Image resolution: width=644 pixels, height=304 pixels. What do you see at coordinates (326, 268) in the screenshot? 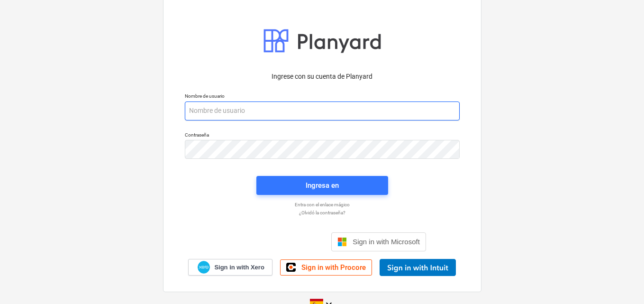
I see `a: Sign in with Procore` at bounding box center [326, 268].